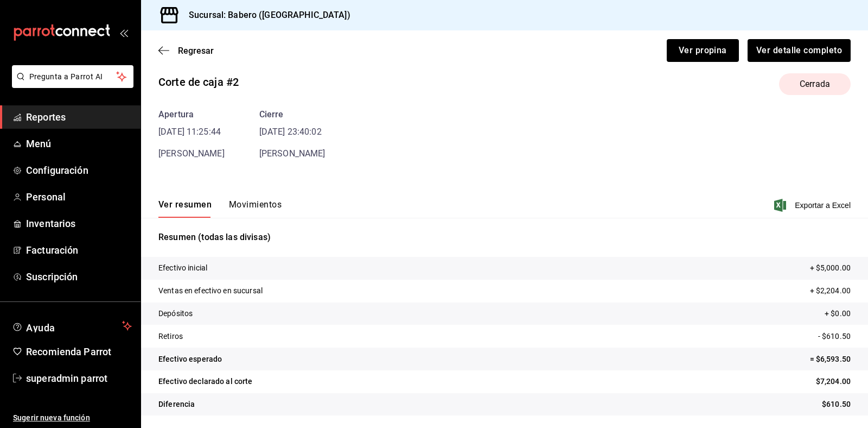 The height and width of the screenshot is (428, 868). I want to click on p: - $610.50, so click(835, 335).